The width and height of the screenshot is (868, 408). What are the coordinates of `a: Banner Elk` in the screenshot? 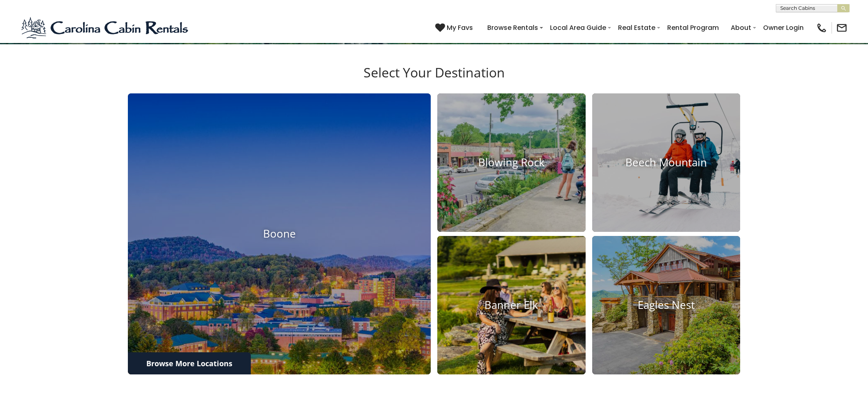 It's located at (512, 306).